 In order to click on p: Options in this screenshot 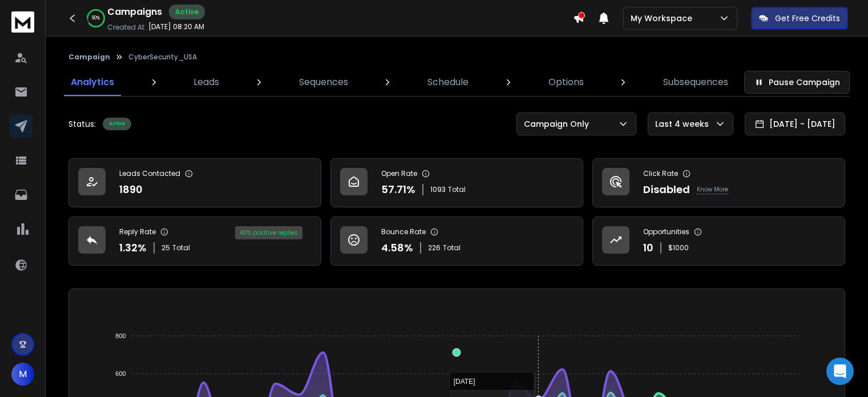, I will do `click(566, 82)`.